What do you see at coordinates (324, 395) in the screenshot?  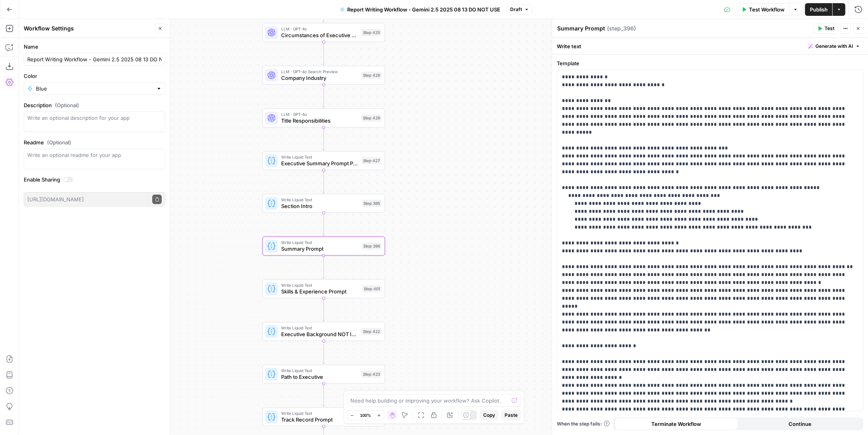 I see `g: Edge from step_423 to step_397` at bounding box center [324, 395].